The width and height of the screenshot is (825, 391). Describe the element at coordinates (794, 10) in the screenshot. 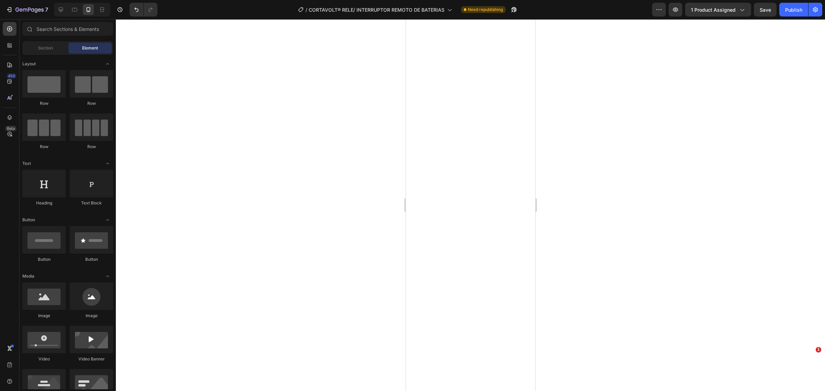

I see `div: Publish` at that location.